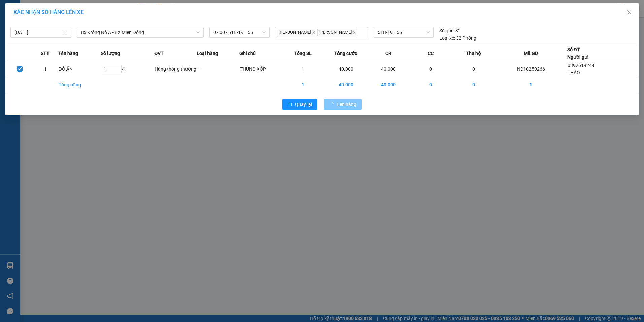 This screenshot has width=644, height=322. What do you see at coordinates (110, 53) in the screenshot?
I see `span: Số lượng` at bounding box center [110, 53].